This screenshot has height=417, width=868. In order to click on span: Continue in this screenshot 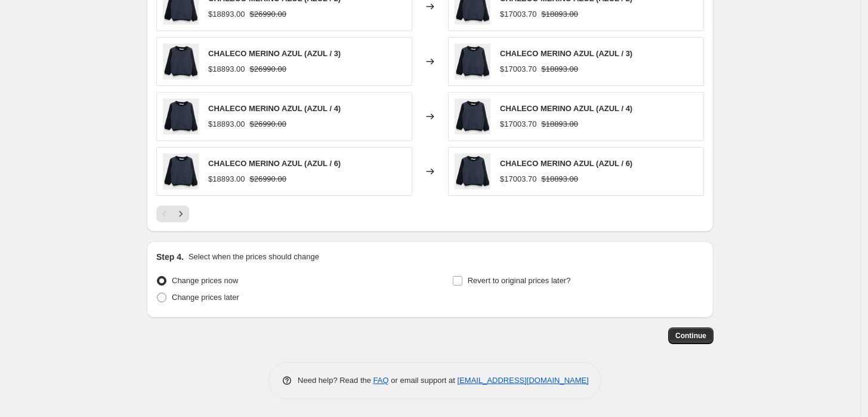, I will do `click(690, 335)`.